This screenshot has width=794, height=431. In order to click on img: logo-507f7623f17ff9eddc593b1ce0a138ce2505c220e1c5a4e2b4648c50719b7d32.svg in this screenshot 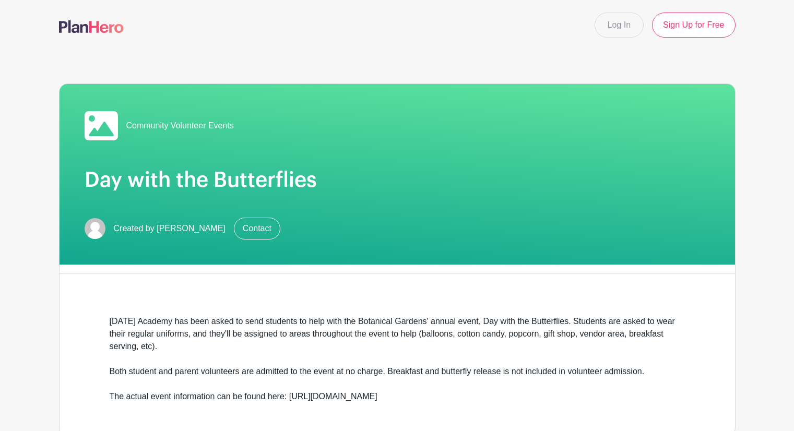, I will do `click(91, 27)`.